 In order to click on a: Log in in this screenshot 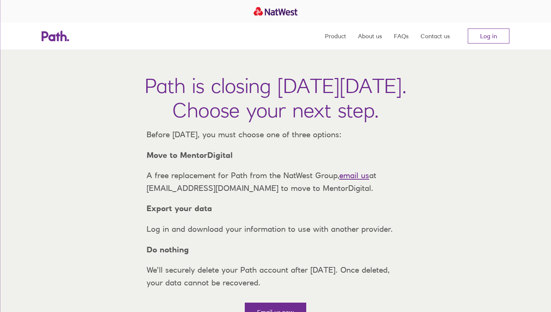, I will do `click(489, 36)`.